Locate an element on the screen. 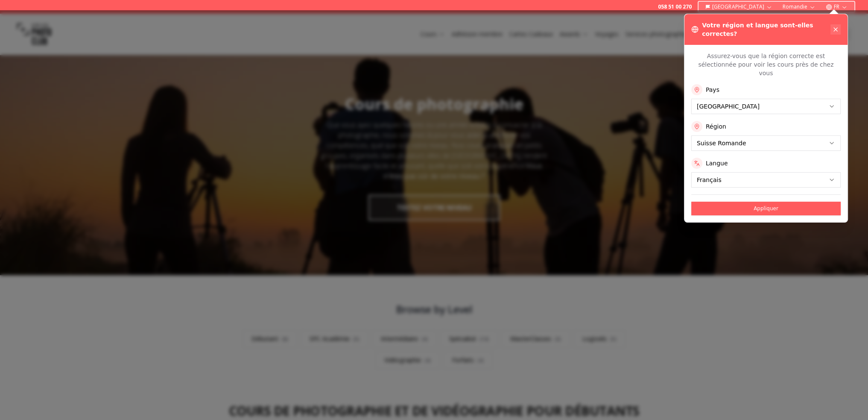 Image resolution: width=868 pixels, height=420 pixels. label: Pays is located at coordinates (712, 90).